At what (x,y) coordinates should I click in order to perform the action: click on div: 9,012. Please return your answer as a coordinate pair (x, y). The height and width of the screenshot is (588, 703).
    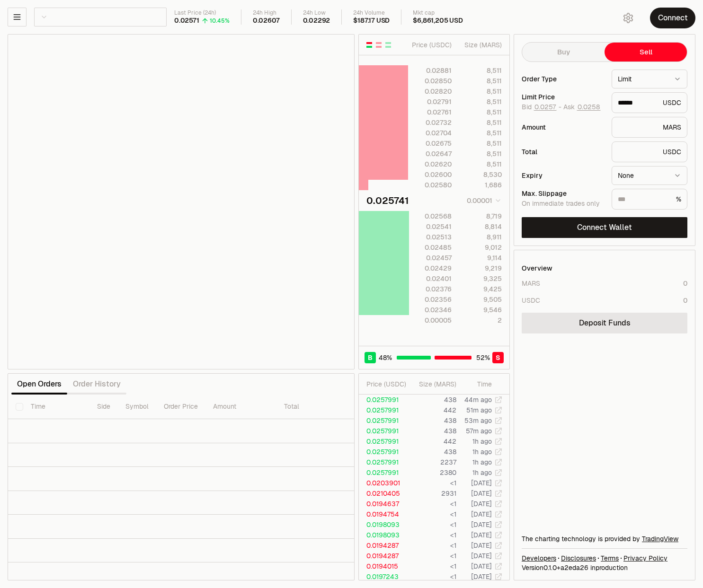
    Looking at the image, I should click on (481, 247).